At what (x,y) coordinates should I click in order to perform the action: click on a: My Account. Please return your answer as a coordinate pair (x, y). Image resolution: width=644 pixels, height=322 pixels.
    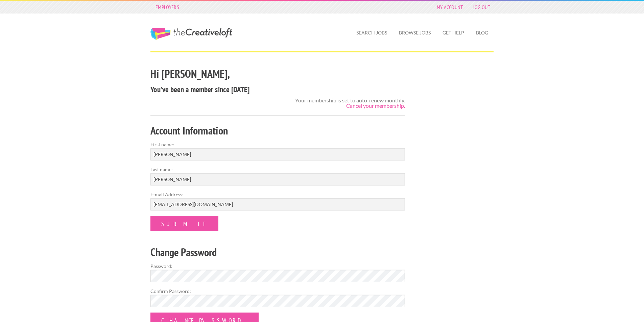
    Looking at the image, I should click on (450, 7).